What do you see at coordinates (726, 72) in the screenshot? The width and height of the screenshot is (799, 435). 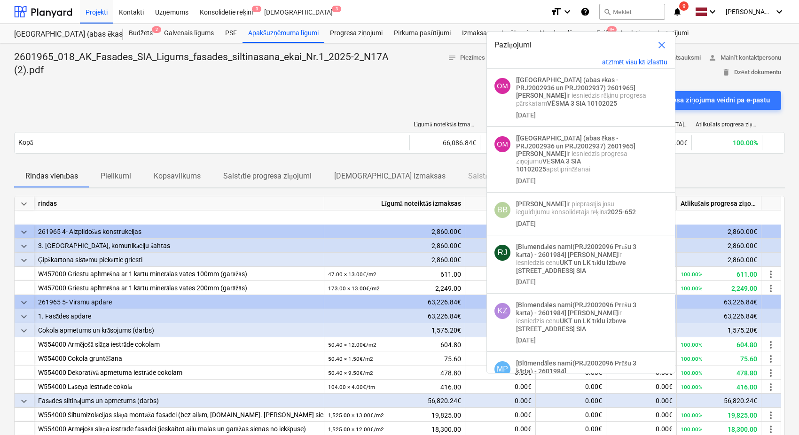 I see `span: delete` at bounding box center [726, 72].